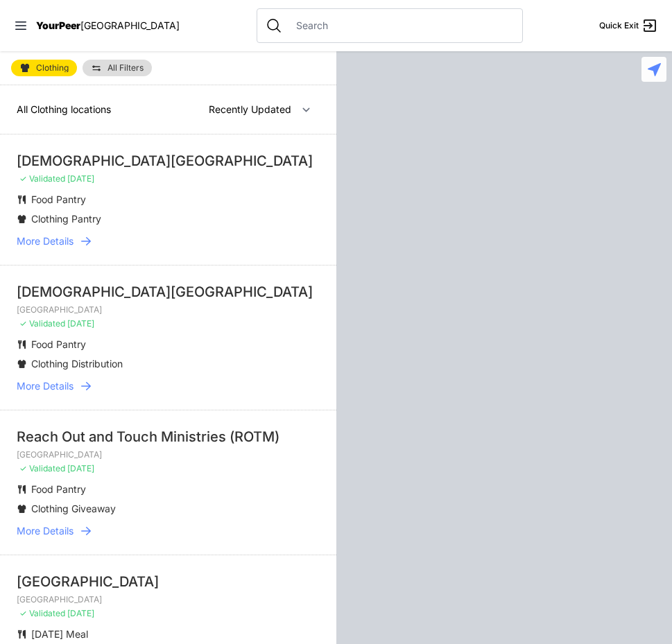 The height and width of the screenshot is (644, 672). Describe the element at coordinates (168, 437) in the screenshot. I see `div: Reach Out and Touch Ministries (ROTM)` at that location.